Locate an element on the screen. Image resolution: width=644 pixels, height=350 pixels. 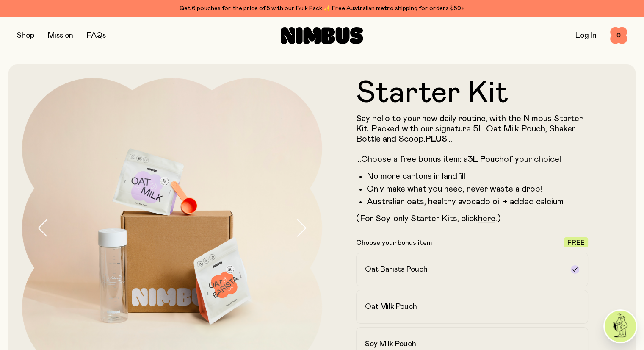
div: Get 6 pouches for the price of 5 with our Bulk Pack ✨ Free Australian metro shipping for orders $59+ is located at coordinates (322, 8).